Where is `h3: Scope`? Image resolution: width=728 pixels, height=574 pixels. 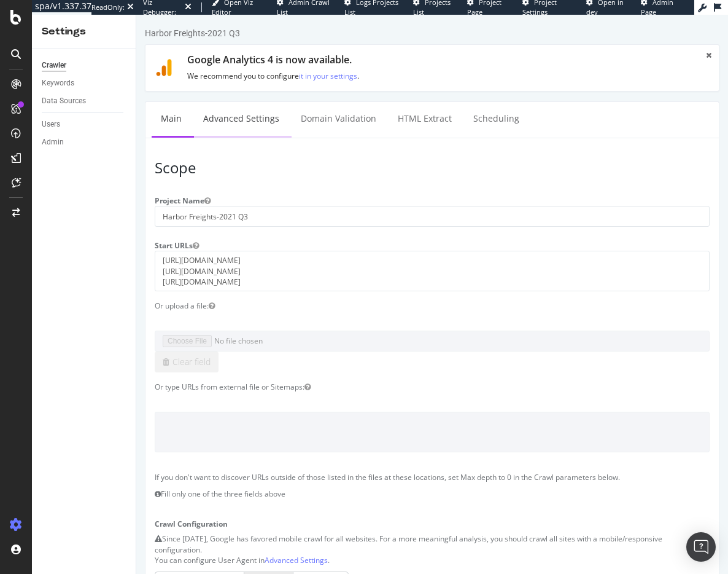
h3: Scope is located at coordinates (296, 153).